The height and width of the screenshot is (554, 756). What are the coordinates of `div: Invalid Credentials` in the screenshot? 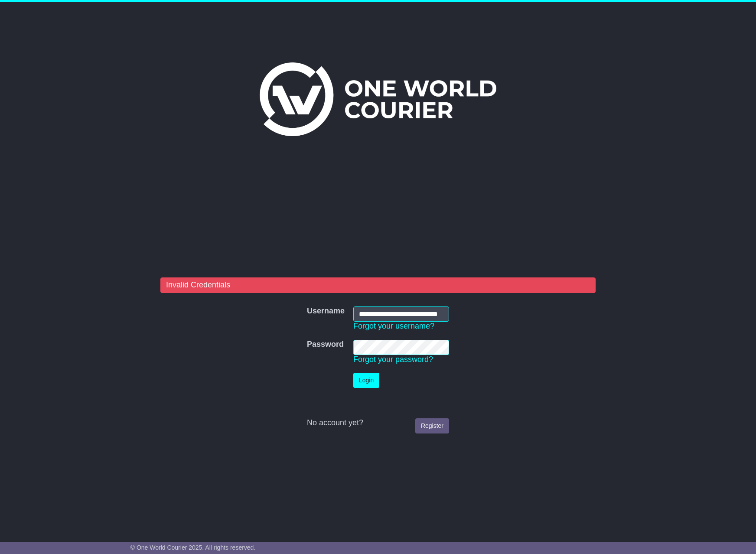 It's located at (378, 285).